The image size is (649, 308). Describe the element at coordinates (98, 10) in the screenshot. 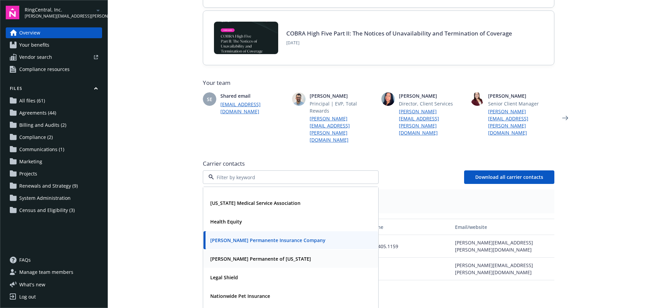

I see `a: arrowDropDown` at that location.